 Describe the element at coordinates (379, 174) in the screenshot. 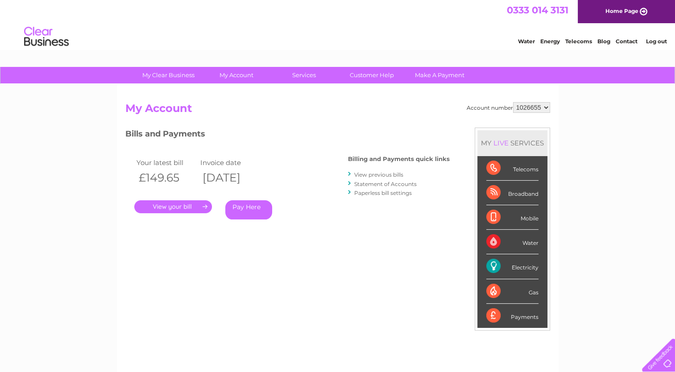

I see `a: View previous bills` at that location.